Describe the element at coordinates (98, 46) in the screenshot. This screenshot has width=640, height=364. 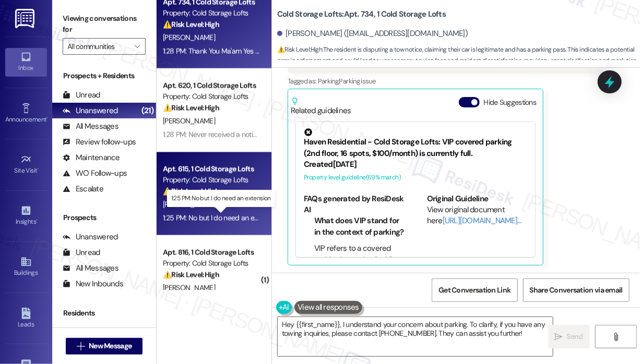
I see `input: All communities` at that location.